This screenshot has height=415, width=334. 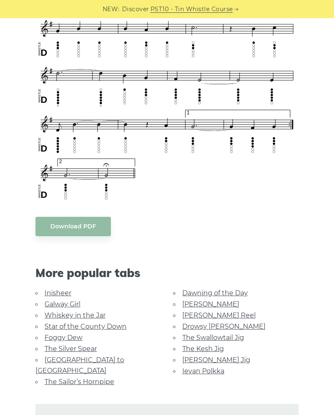 What do you see at coordinates (64, 337) in the screenshot?
I see `a: Foggy Dew` at bounding box center [64, 337].